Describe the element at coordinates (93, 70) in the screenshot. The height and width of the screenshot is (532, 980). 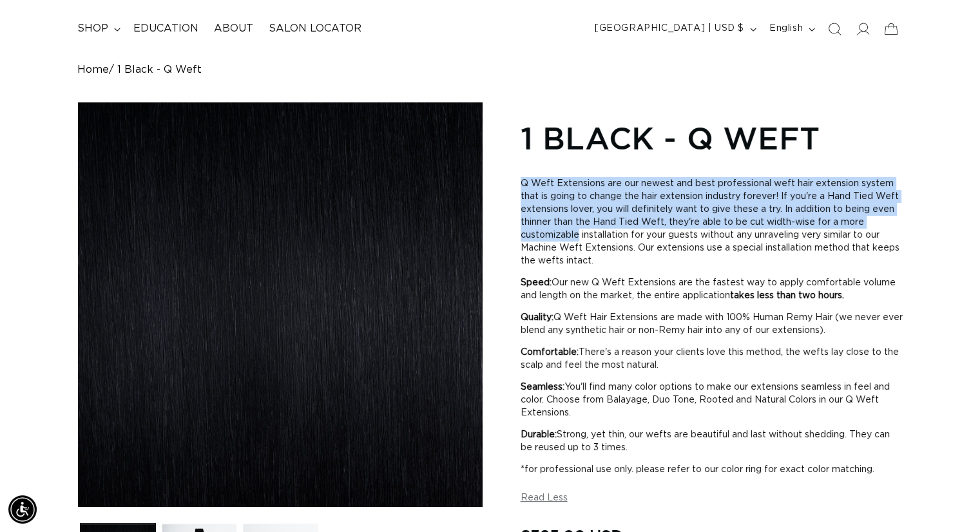
I see `a: Home` at that location.